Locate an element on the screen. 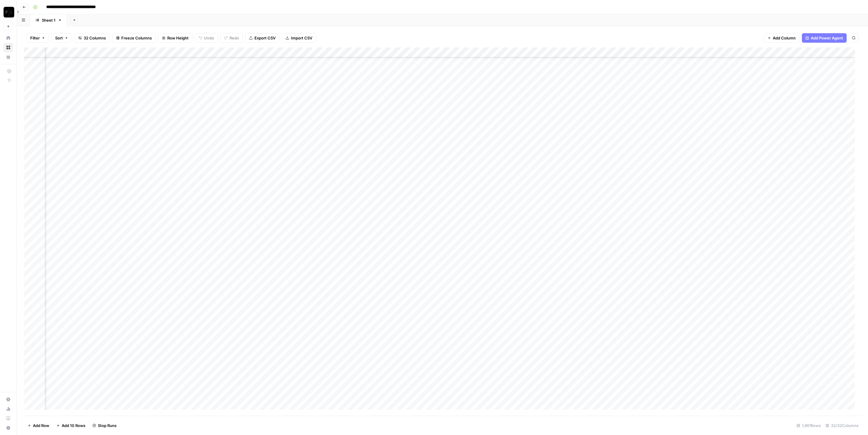 The image size is (868, 435). span: Row Height is located at coordinates (178, 38).